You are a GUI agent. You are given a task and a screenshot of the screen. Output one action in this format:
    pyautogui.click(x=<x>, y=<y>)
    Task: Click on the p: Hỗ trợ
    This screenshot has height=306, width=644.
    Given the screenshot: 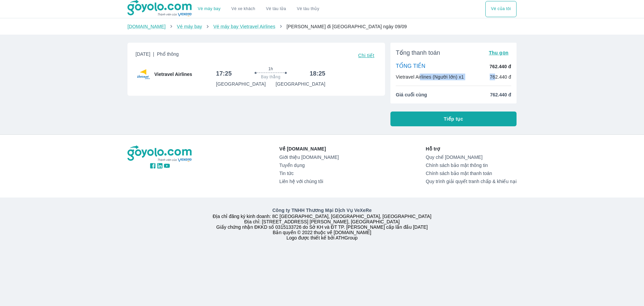 What is the action you would take?
    pyautogui.click(x=471, y=149)
    